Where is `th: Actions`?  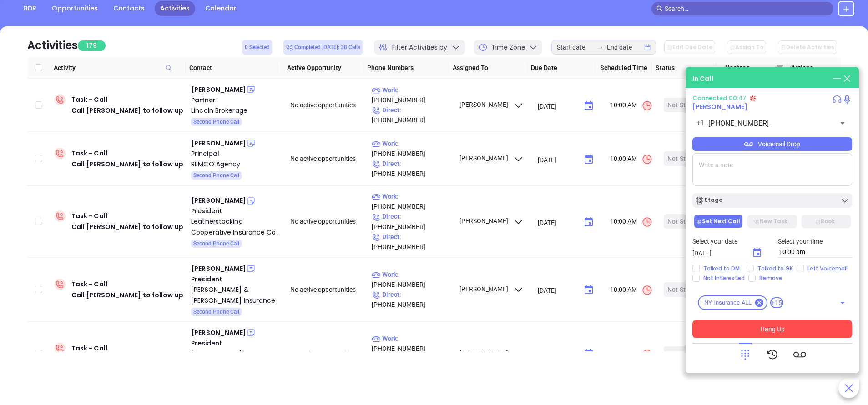
th: Actions is located at coordinates (809, 68).